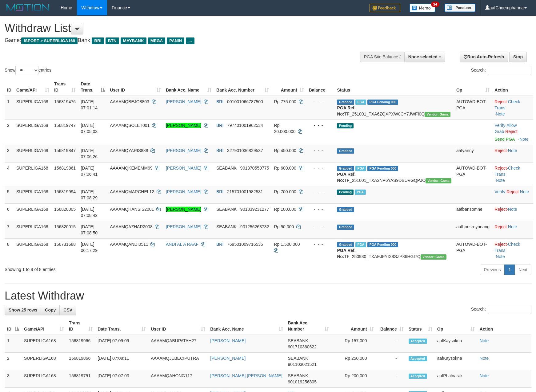 This screenshot has width=536, height=392. I want to click on span: Copy, so click(50, 310).